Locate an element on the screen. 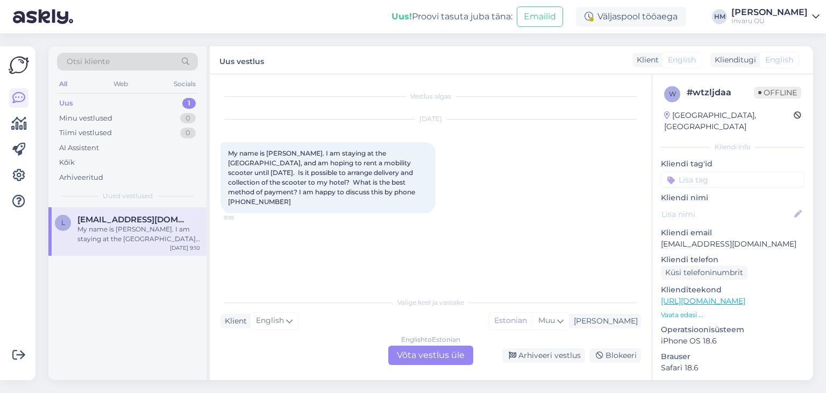 Image resolution: width=826 pixels, height=393 pixels. p: Vaata edasi ... is located at coordinates (733, 315).